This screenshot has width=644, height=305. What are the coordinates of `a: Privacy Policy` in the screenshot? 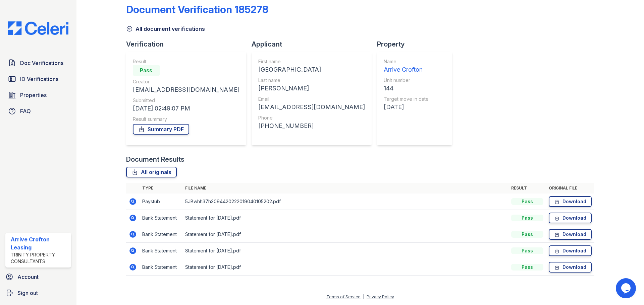 It's located at (380, 297).